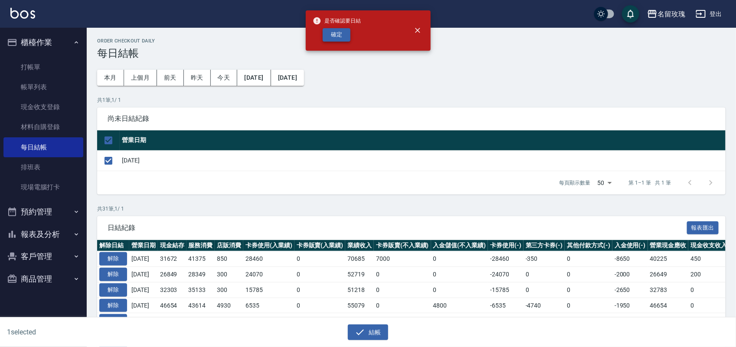  Describe the element at coordinates (269, 275) in the screenshot. I see `td: 24070` at that location.